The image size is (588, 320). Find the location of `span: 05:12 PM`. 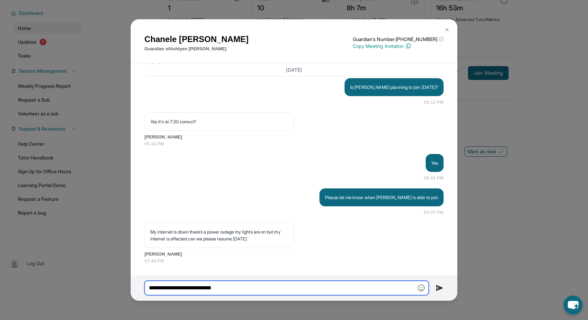

span: 05:12 PM is located at coordinates (434, 102).